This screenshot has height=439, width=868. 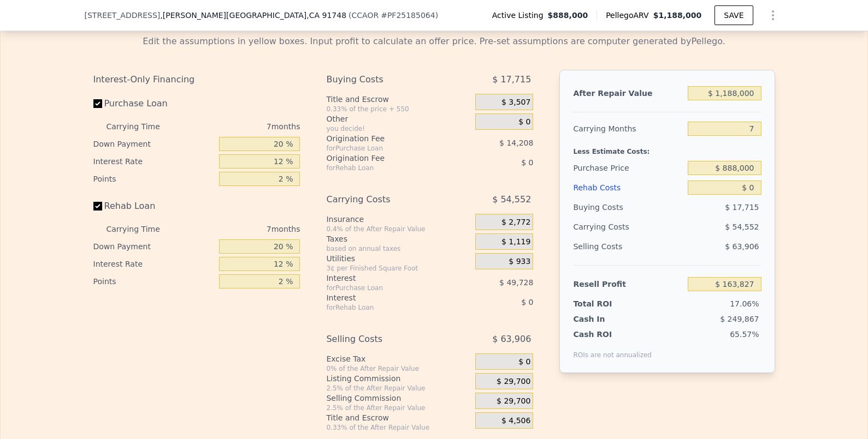 I want to click on div: based on annual taxes, so click(x=398, y=249).